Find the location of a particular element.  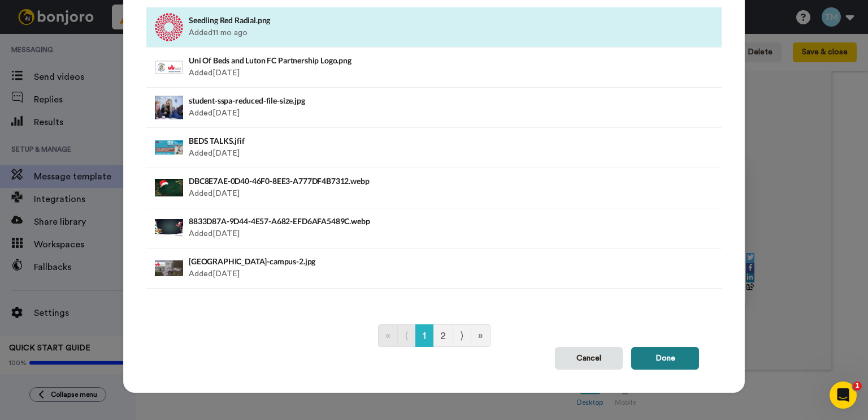

a: Go to first page is located at coordinates (387, 335).